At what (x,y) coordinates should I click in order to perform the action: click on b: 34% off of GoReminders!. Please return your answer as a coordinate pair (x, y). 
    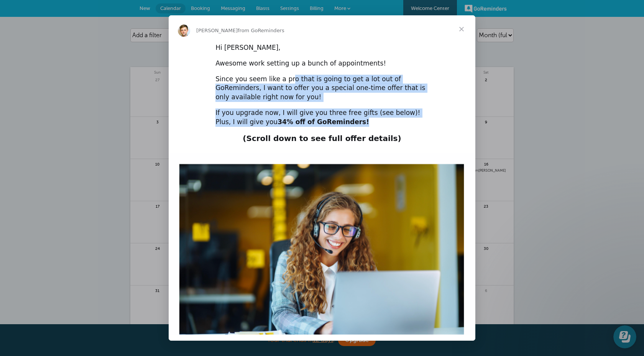
    Looking at the image, I should click on (323, 122).